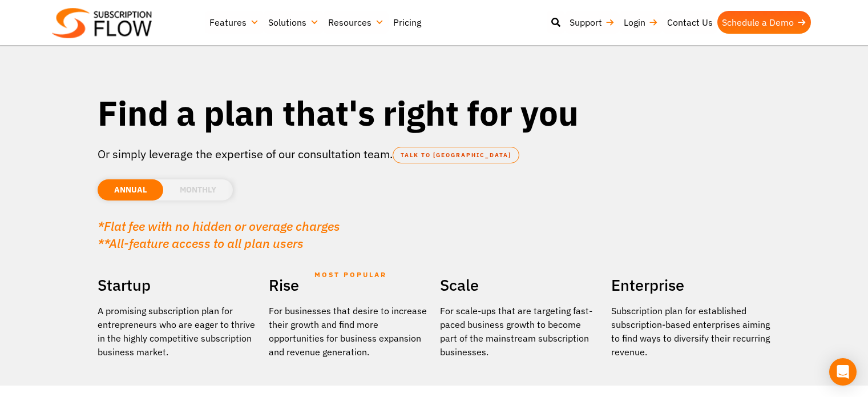  I want to click on div: For scale-ups that are targeting fast-paced business growth to become part of the mainstream subs..., so click(520, 332).